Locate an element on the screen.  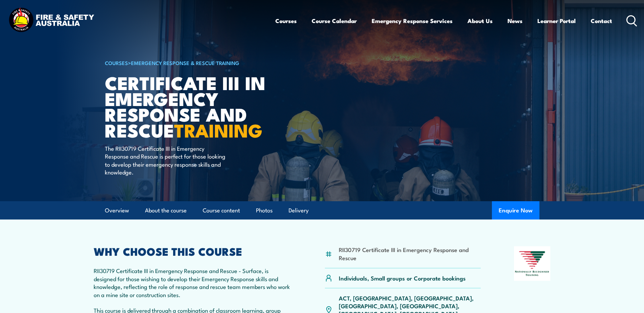
a: Photos is located at coordinates (264, 211).